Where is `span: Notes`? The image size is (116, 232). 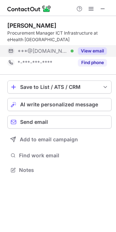
span: Notes is located at coordinates (63, 170).